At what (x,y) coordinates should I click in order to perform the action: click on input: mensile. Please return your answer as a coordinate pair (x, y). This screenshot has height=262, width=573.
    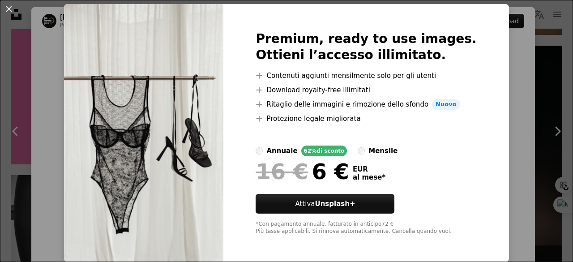
    Looking at the image, I should click on (361, 151).